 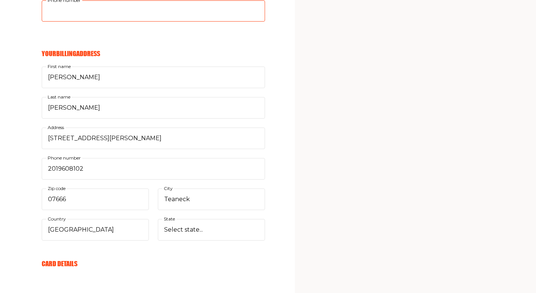 I want to click on label: Phone number, so click(x=64, y=158).